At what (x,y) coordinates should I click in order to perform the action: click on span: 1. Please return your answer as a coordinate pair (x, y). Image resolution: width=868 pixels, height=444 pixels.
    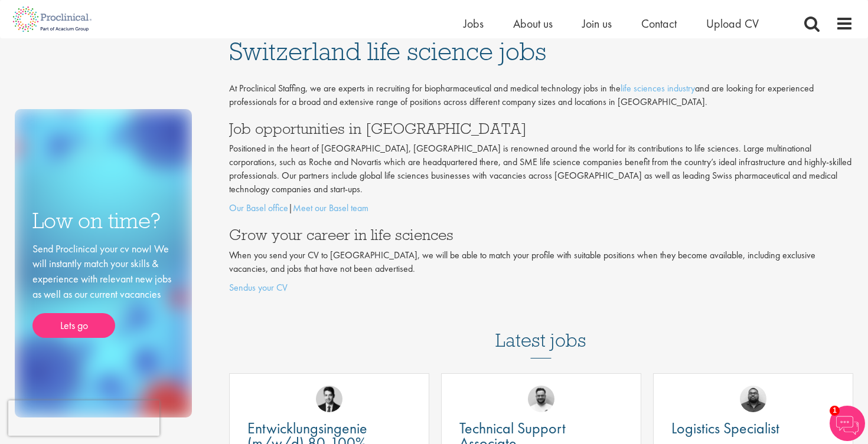
    Looking at the image, I should click on (834, 411).